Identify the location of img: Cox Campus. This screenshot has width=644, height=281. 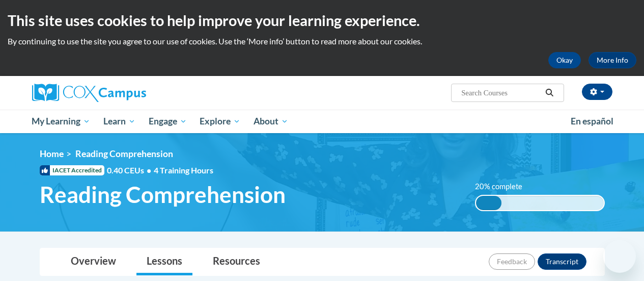
(89, 93).